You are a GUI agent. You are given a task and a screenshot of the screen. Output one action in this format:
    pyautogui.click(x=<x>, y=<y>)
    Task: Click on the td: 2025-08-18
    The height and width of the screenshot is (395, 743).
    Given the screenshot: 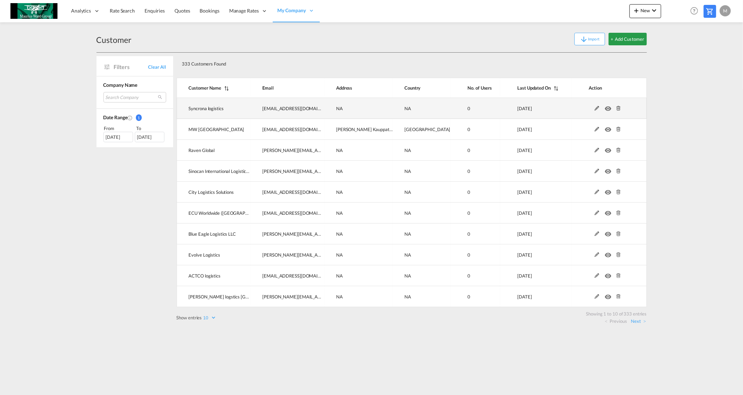 What is the action you would take?
    pyautogui.click(x=536, y=296)
    